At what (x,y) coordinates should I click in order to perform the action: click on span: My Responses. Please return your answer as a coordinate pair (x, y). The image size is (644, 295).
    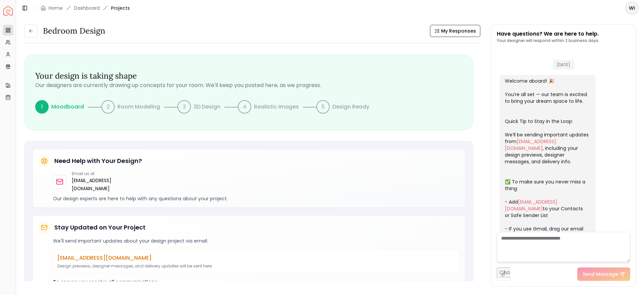
    Looking at the image, I should click on (458, 31).